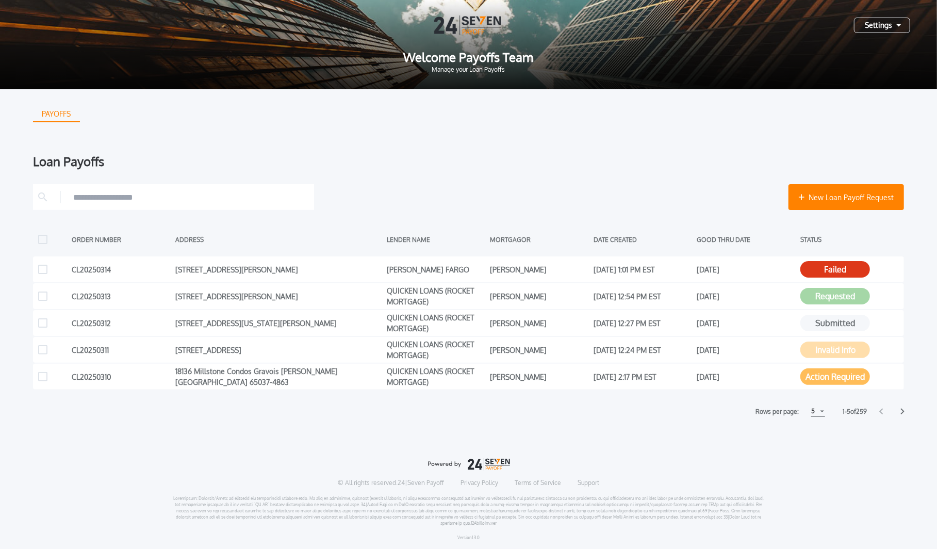 Image resolution: width=937 pixels, height=549 pixels. Describe the element at coordinates (278, 239) in the screenshot. I see `div: ADDRESS` at that location.